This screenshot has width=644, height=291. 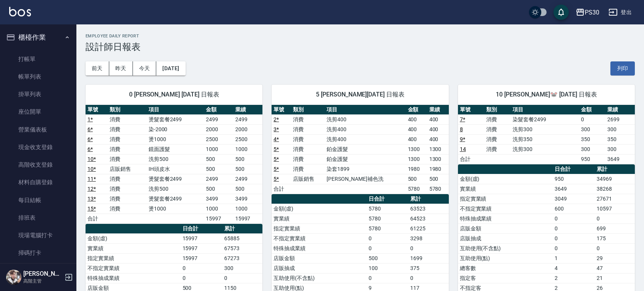 I want to click on a: 高階收支登錄, so click(x=38, y=165).